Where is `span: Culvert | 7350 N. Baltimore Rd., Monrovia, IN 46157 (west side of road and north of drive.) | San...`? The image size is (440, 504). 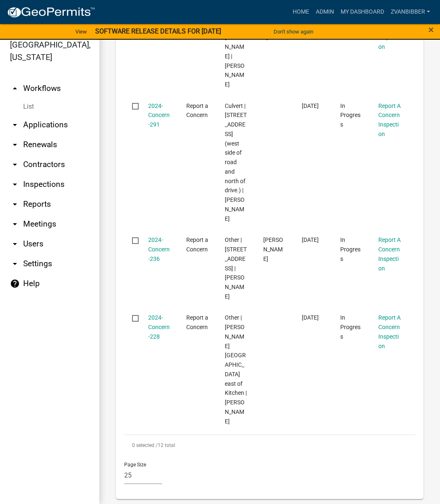
span: Culvert | 7350 N. Baltimore Rd., Monrovia, IN 46157 (west side of road and north of drive.) | San... is located at coordinates (235, 162).